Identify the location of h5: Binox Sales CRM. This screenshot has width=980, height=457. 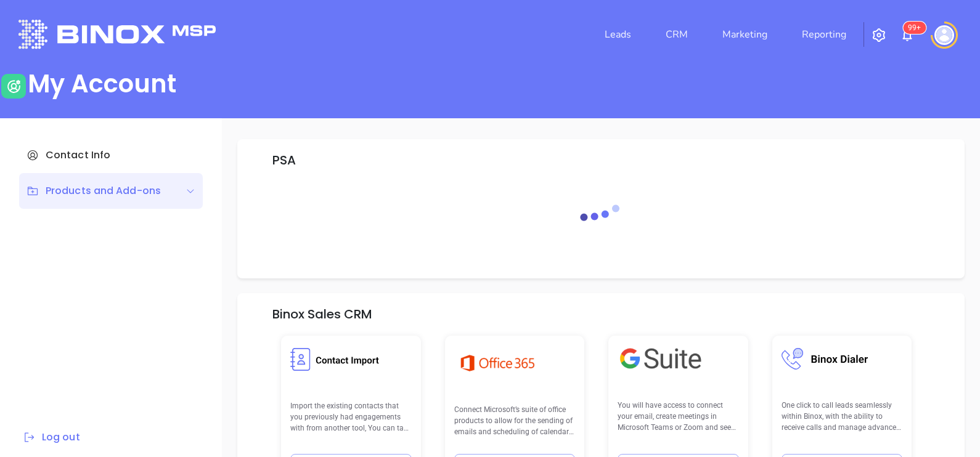
(322, 314).